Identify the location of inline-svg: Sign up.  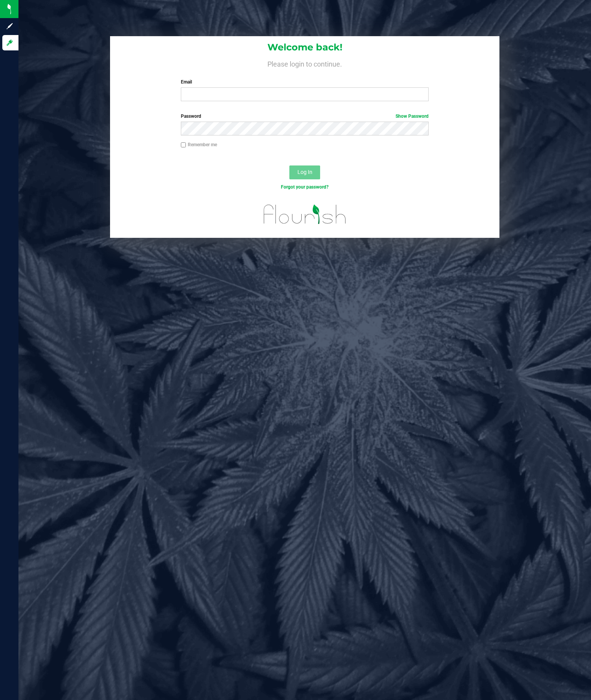
(10, 26).